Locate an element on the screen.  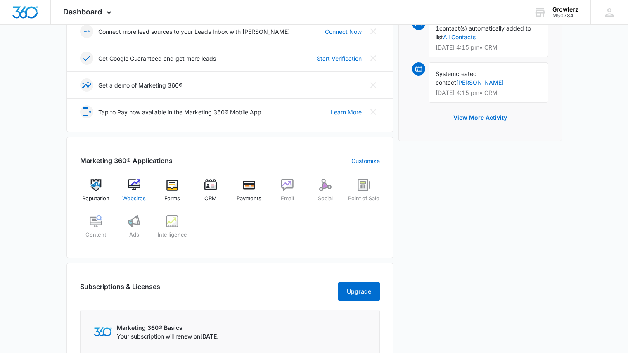
a: Websites is located at coordinates (134, 194).